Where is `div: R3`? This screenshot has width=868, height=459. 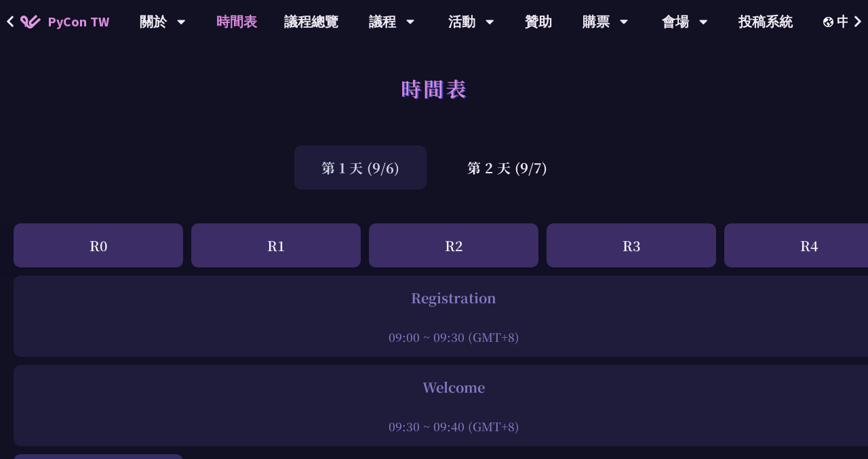 div: R3 is located at coordinates (631, 245).